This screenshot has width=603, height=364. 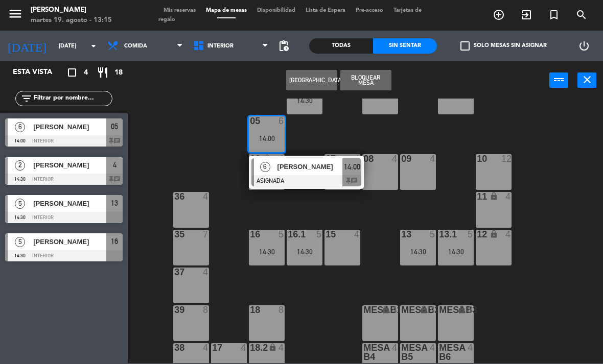 What do you see at coordinates (174, 196) in the screenshot?
I see `div: 36` at bounding box center [174, 196].